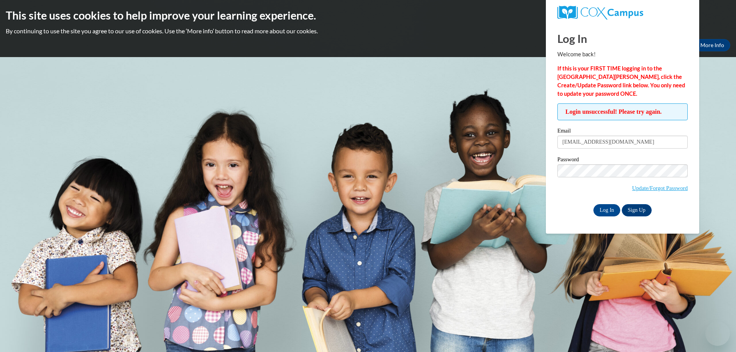 The width and height of the screenshot is (736, 352). Describe the element at coordinates (660, 188) in the screenshot. I see `a: Update/Forgot Password` at that location.